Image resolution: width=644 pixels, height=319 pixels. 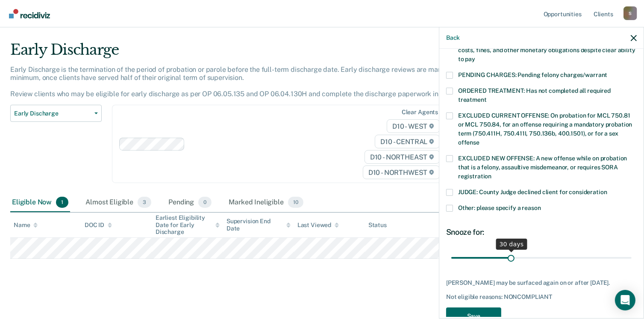 What do you see at coordinates (318, 225) in the screenshot?
I see `div: Last Viewed` at bounding box center [318, 225].